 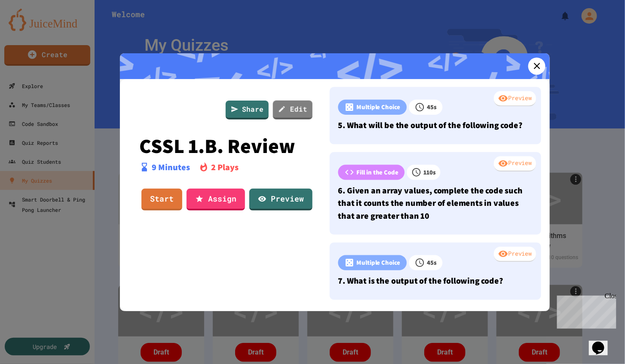 I want to click on div: Chat with us now!Close, so click(x=31, y=29).